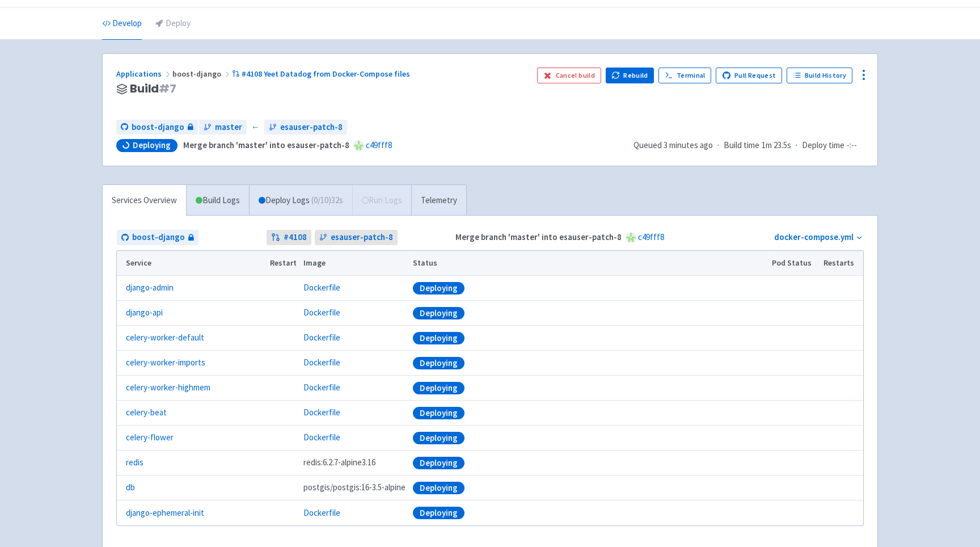 The image size is (980, 547). Describe the element at coordinates (685, 76) in the screenshot. I see `a: Terminal` at that location.